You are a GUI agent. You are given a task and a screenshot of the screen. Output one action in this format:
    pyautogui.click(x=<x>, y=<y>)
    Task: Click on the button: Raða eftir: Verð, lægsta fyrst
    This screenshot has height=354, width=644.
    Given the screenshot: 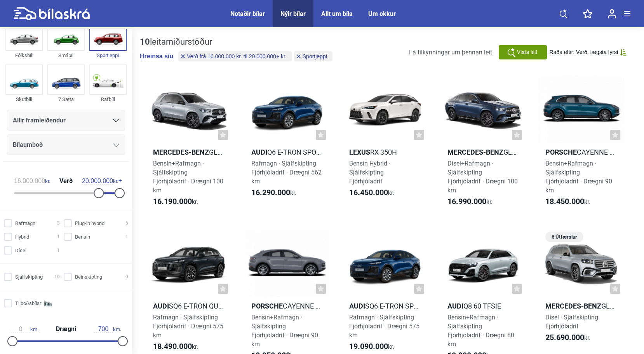 What is the action you would take?
    pyautogui.click(x=589, y=52)
    